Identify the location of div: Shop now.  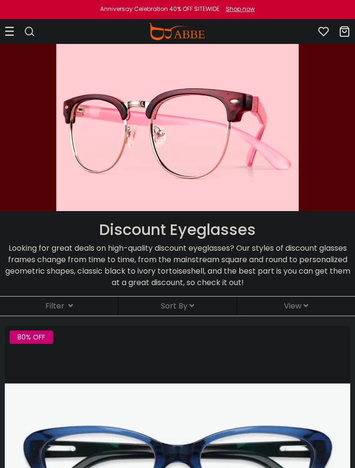
(240, 9).